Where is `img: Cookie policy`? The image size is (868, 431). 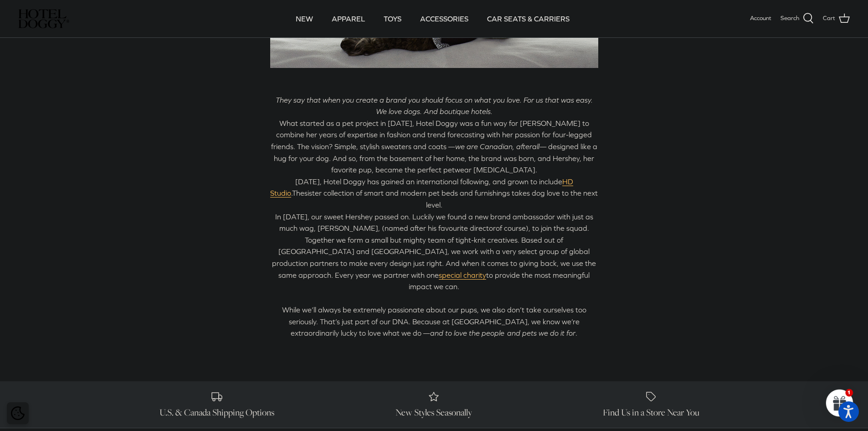
img: Cookie policy is located at coordinates (18, 413).